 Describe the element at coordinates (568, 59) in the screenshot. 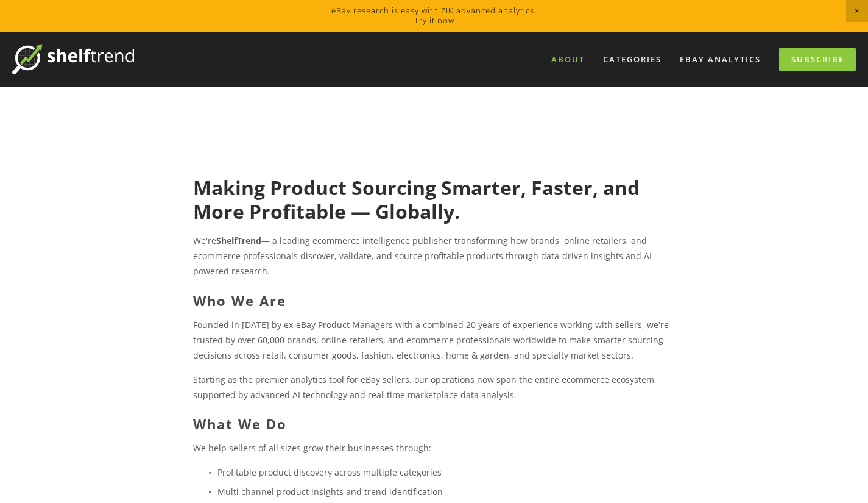

I see `a: About` at that location.